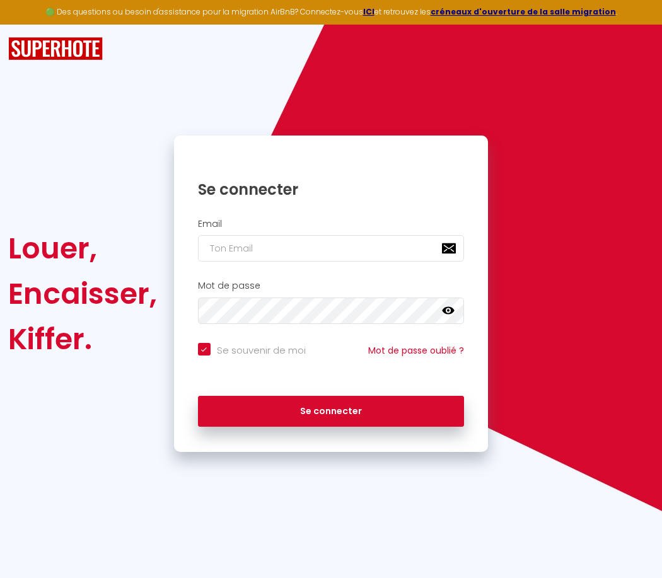  I want to click on h2: Mot de passe, so click(331, 286).